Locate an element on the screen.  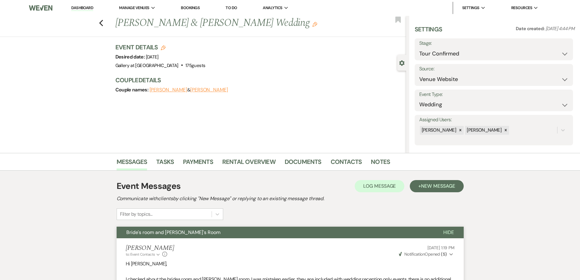
button: Close lead details is located at coordinates (402, 62).